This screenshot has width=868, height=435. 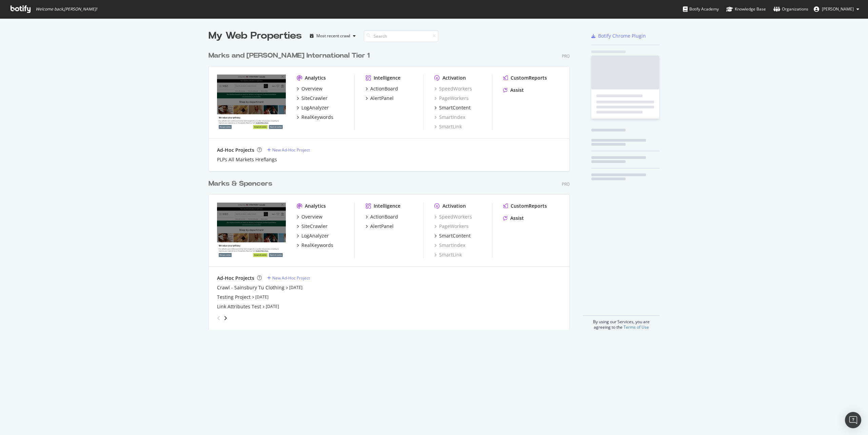 What do you see at coordinates (838, 9) in the screenshot?
I see `span: Andrea Scalia` at bounding box center [838, 9].